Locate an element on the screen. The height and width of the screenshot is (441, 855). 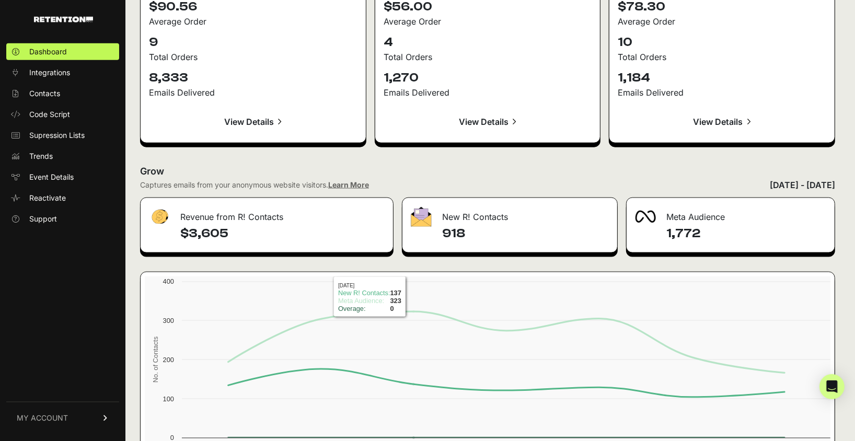
span: Dashboard is located at coordinates (48, 52).